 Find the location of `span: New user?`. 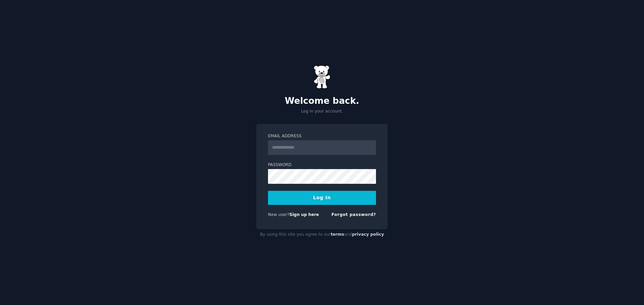

span: New user? is located at coordinates (279, 215).